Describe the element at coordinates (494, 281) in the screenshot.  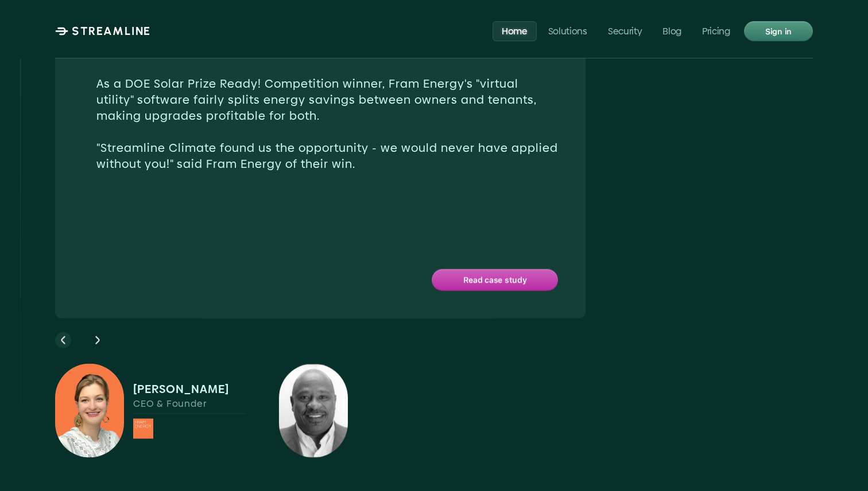
I see `a: Read case study` at that location.